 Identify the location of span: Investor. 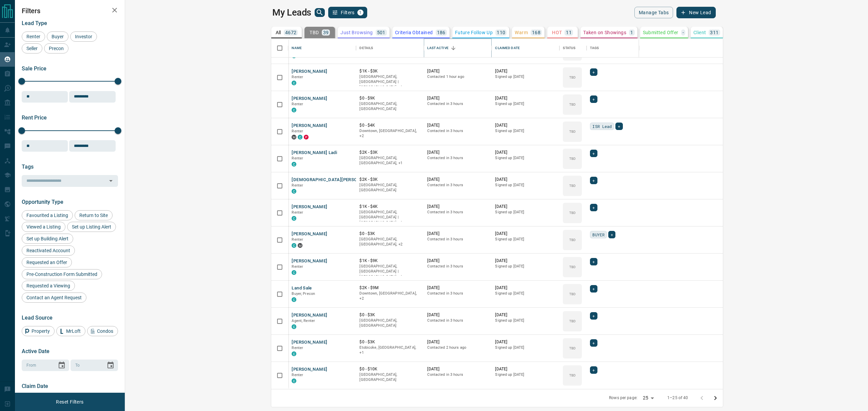
(84, 37).